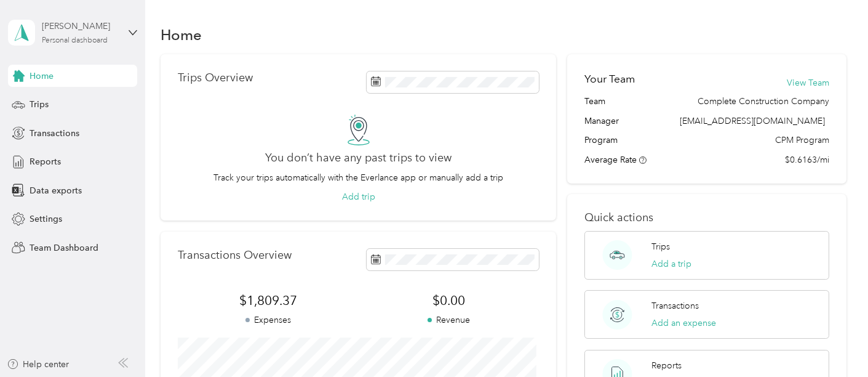  I want to click on span: Team, so click(595, 101).